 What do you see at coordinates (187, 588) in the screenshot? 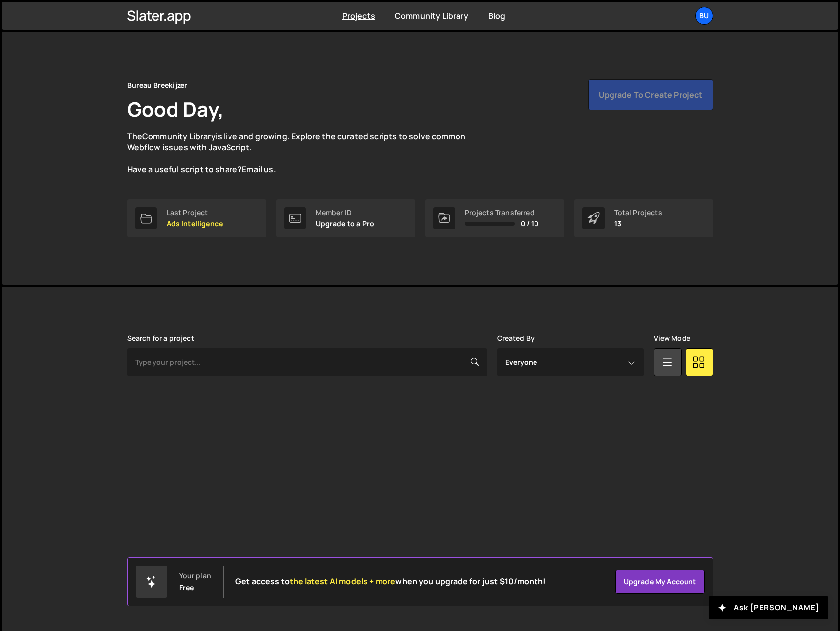
I see `div: Free` at bounding box center [187, 588].